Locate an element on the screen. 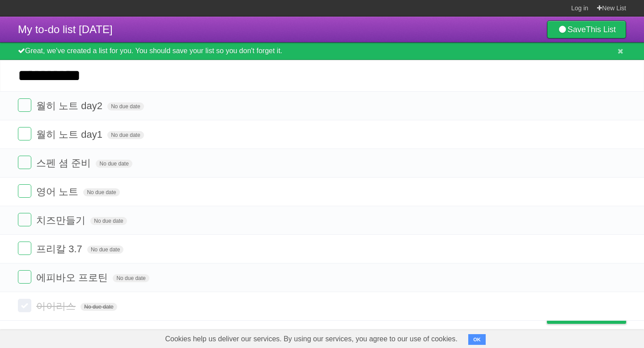 This screenshot has height=348, width=644. span: 에피바오 프로틴 is located at coordinates (73, 277).